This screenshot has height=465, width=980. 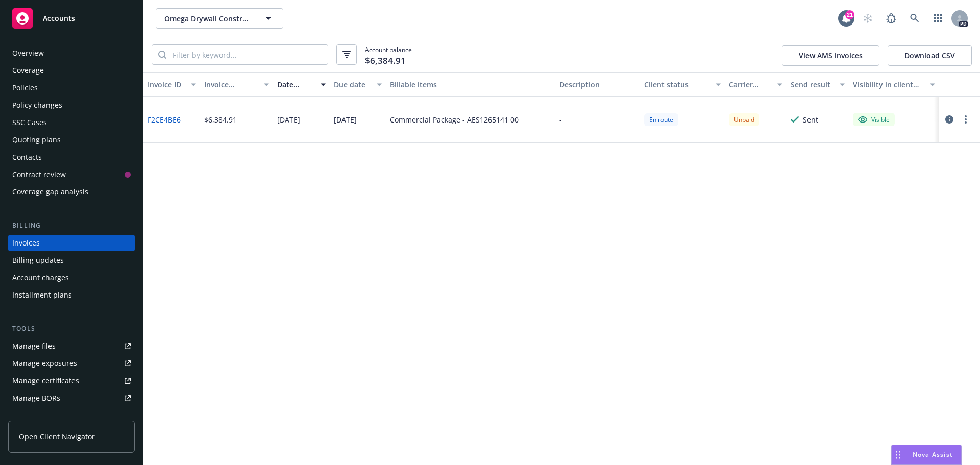 What do you see at coordinates (470, 84) in the screenshot?
I see `div: Billable items` at bounding box center [470, 84].